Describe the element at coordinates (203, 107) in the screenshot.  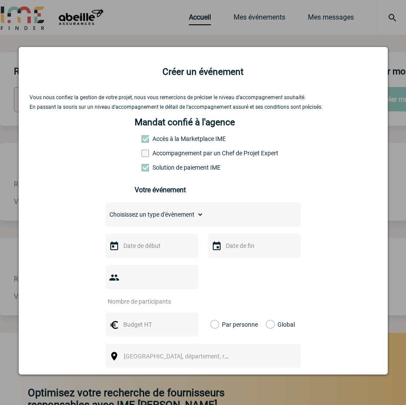
I see `p: En passant la souris sur un niveau d’accompagnement le détail de l’accompagnement assuré et ses c...` at that location.